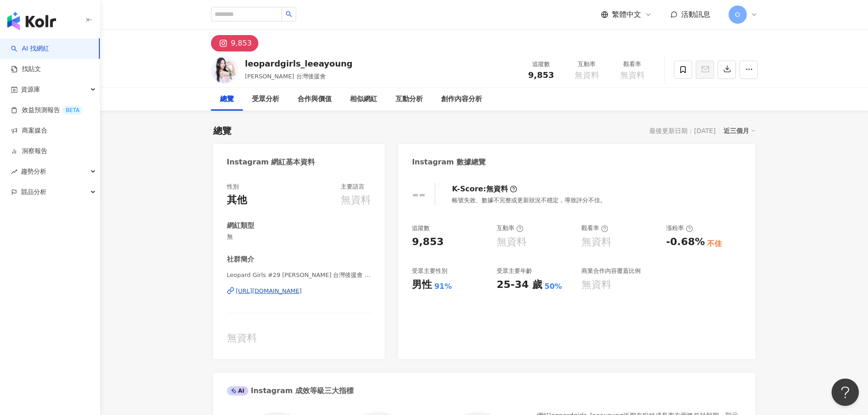 The width and height of the screenshot is (868, 415). What do you see at coordinates (429, 271) in the screenshot?
I see `div: 受眾主要性別` at bounding box center [429, 271].